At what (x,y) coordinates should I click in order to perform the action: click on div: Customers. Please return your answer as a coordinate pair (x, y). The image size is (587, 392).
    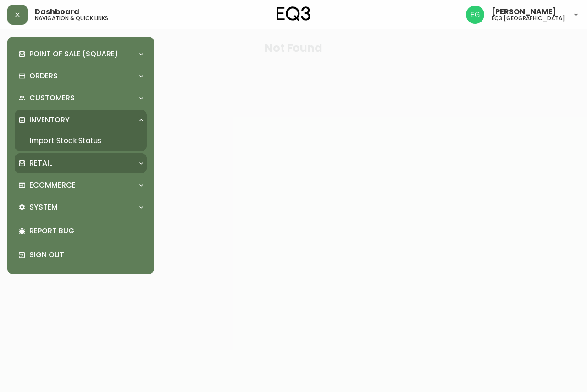
    Looking at the image, I should click on (81, 98).